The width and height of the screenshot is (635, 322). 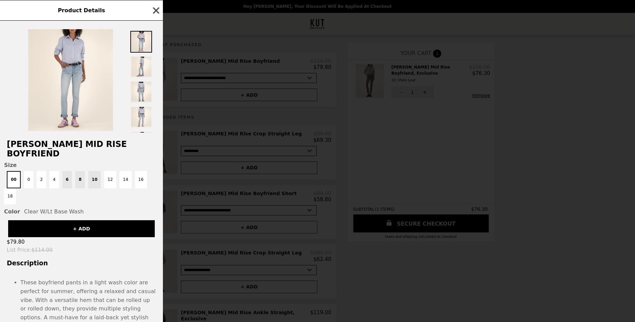 What do you see at coordinates (141, 117) in the screenshot?
I see `img: Thumbnail 4` at bounding box center [141, 117].